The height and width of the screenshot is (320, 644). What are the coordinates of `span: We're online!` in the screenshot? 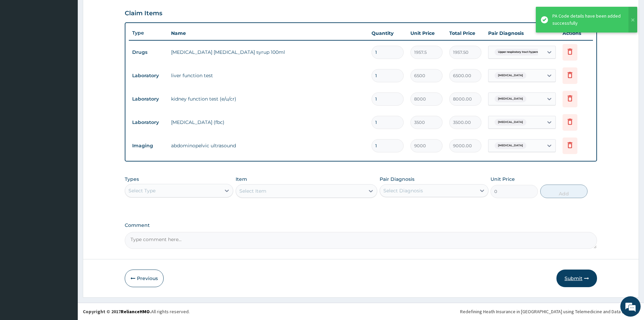 It's located at (66, 119).